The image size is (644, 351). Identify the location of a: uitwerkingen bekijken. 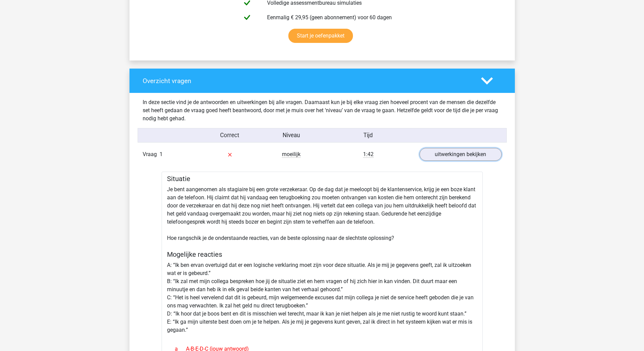
(461, 155).